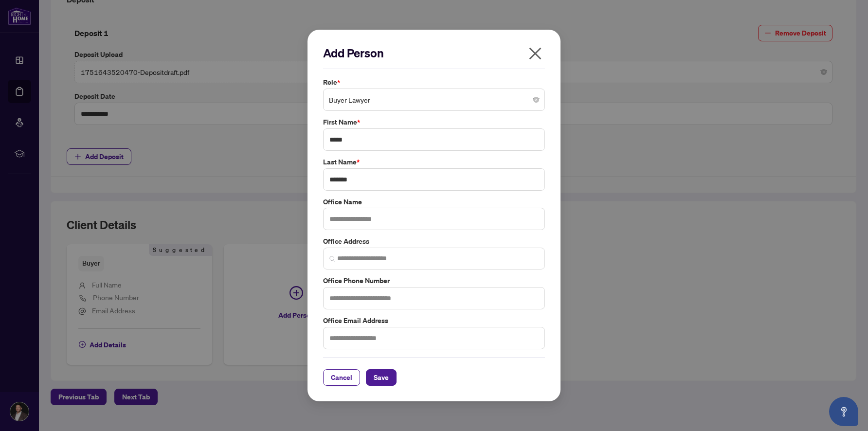 The width and height of the screenshot is (868, 431). Describe the element at coordinates (434, 122) in the screenshot. I see `label: First Name` at that location.